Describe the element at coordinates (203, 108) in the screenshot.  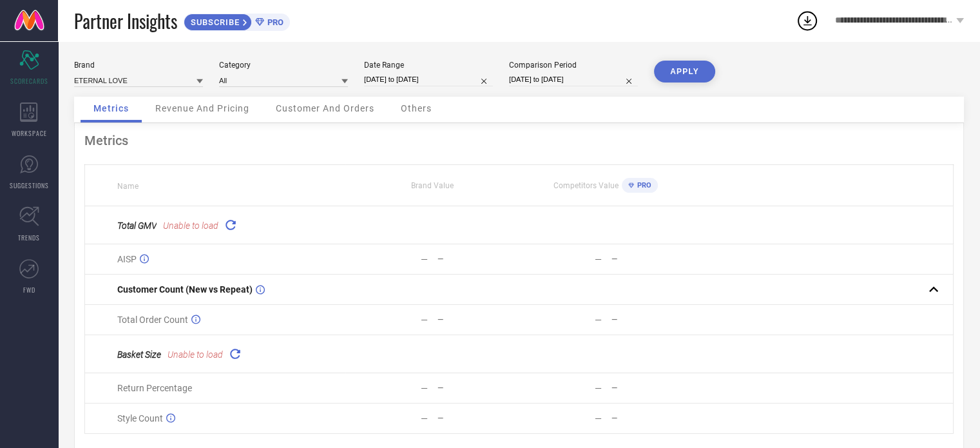
I see `span: Revenue And Pricing` at that location.